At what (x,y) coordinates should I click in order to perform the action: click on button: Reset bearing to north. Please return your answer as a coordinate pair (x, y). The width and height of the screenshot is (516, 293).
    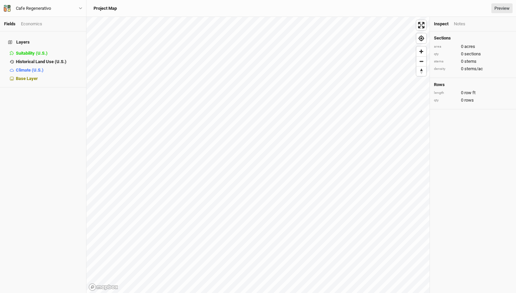
    Looking at the image, I should click on (421, 71).